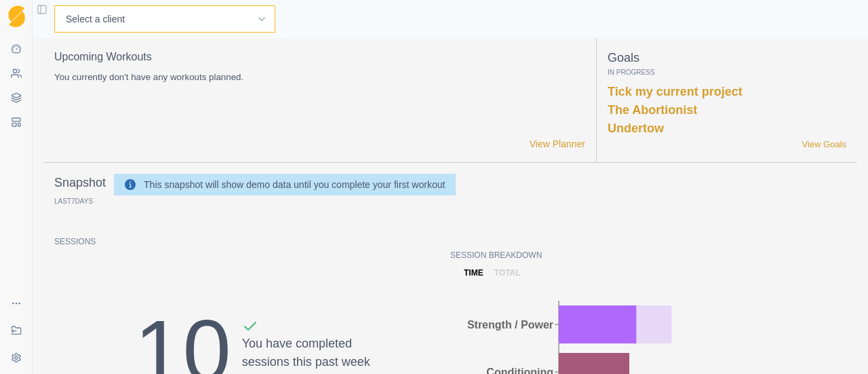 Image resolution: width=868 pixels, height=374 pixels. What do you see at coordinates (474, 273) in the screenshot?
I see `p: time` at bounding box center [474, 273].